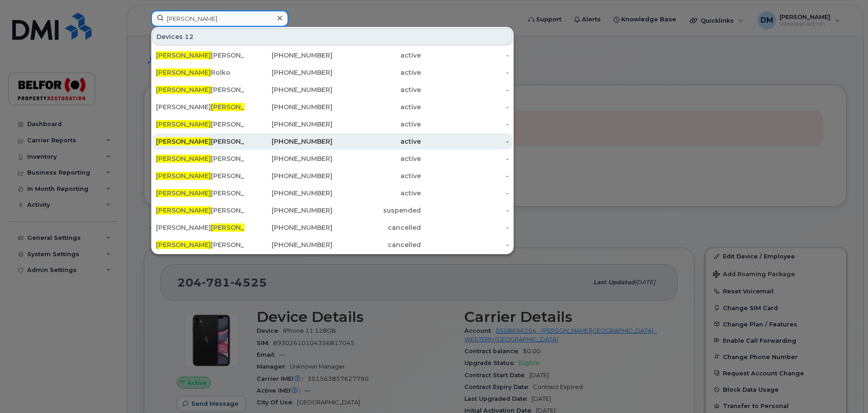  What do you see at coordinates (377, 211) in the screenshot?
I see `div: suspended` at bounding box center [377, 211].